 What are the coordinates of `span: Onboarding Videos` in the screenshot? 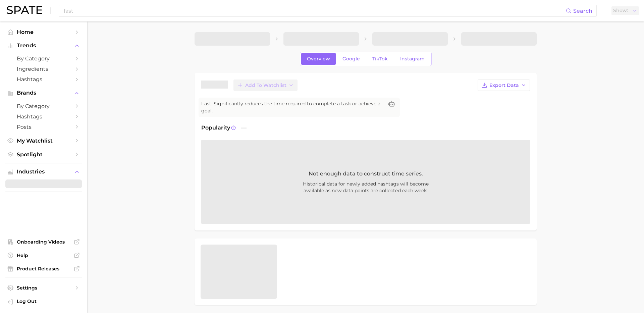 It's located at (44, 242).